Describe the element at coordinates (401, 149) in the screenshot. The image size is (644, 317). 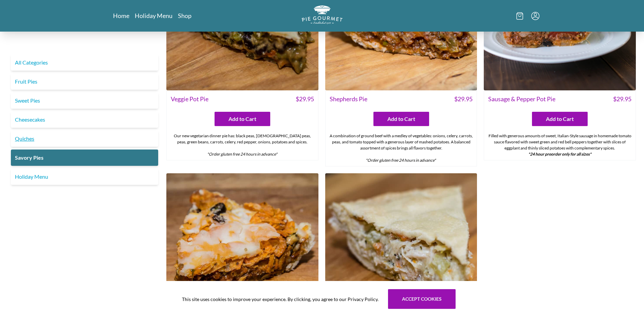
I see `div: A combination of ground beef with a medley of vegetables: onions, celery, carrots, peas, and toma...` at that location.